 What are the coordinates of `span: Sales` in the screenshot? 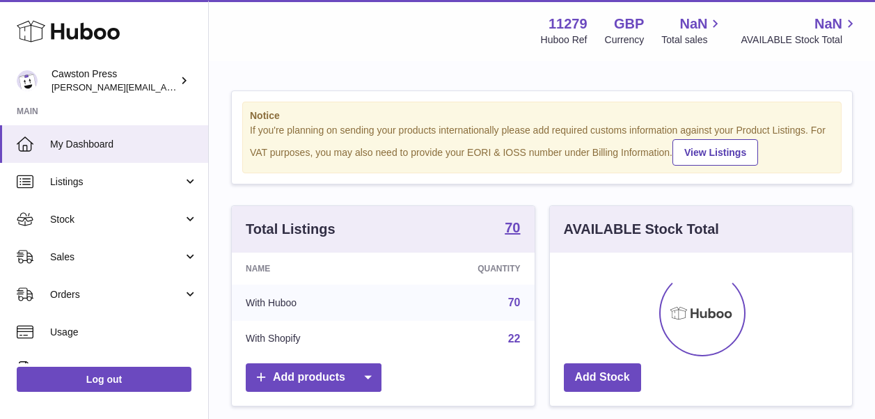 It's located at (116, 257).